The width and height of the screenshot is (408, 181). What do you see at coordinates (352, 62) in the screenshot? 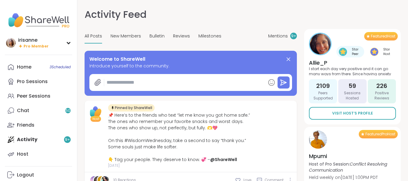
I see `h4: Allie_P` at bounding box center [352, 62].